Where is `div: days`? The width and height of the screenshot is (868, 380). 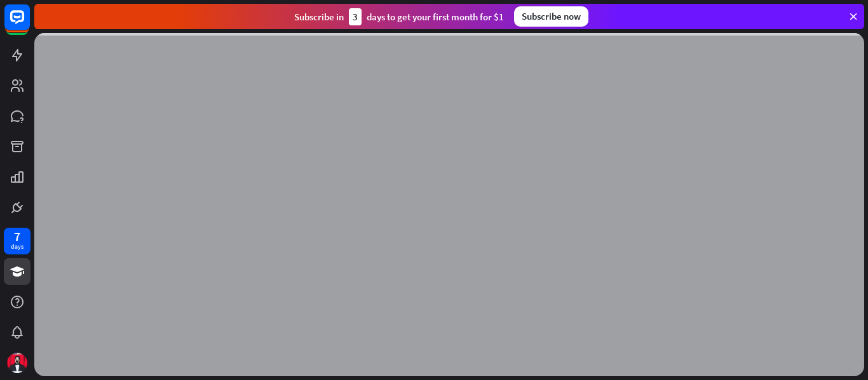 div: days is located at coordinates (17, 247).